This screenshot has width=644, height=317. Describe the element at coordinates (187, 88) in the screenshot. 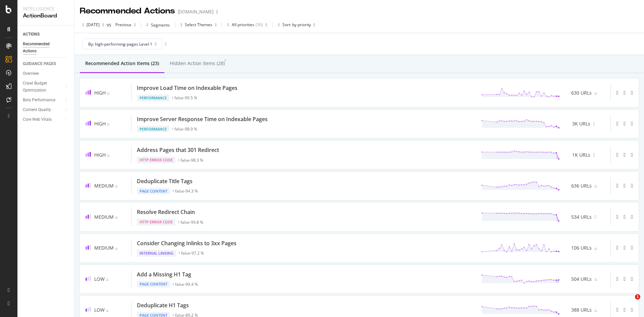

I see `div: Improve Load Time on Indexable Pages` at that location.